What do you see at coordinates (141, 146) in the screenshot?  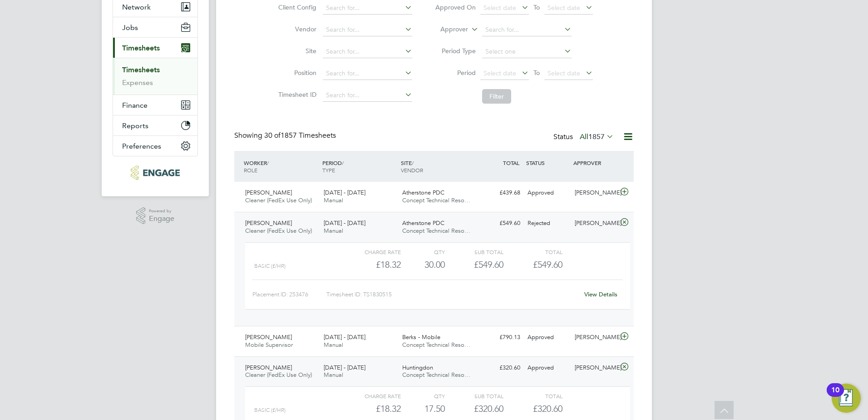 I see `span: Preferences` at bounding box center [141, 146].